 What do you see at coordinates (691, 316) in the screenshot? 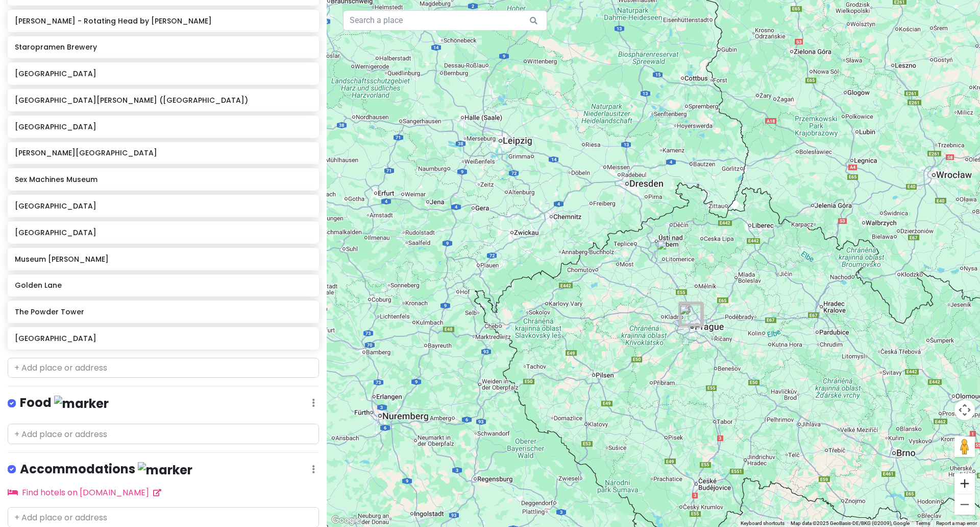
I see `div: Staropramen Brewery` at bounding box center [691, 316].